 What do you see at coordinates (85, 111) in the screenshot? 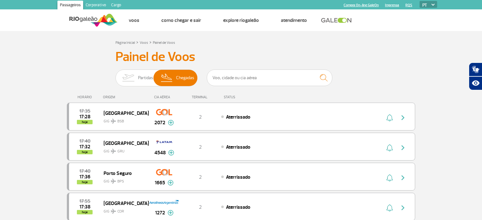
I see `span: 2025-09-24 17:35:00` at bounding box center [85, 111].